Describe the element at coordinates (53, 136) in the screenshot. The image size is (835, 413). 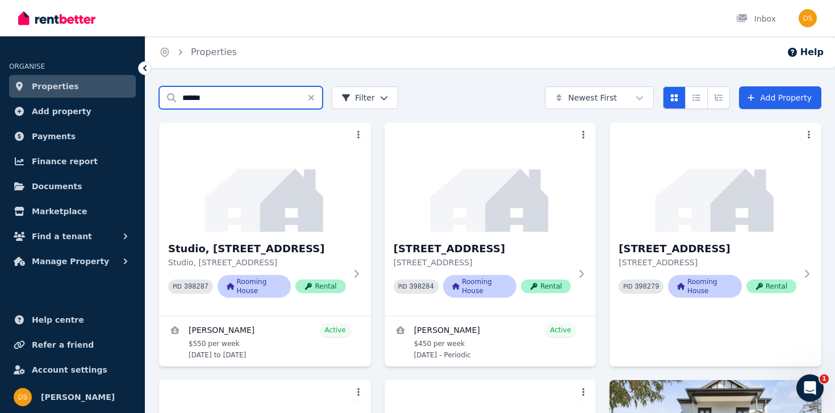
I see `span: Payments` at that location.